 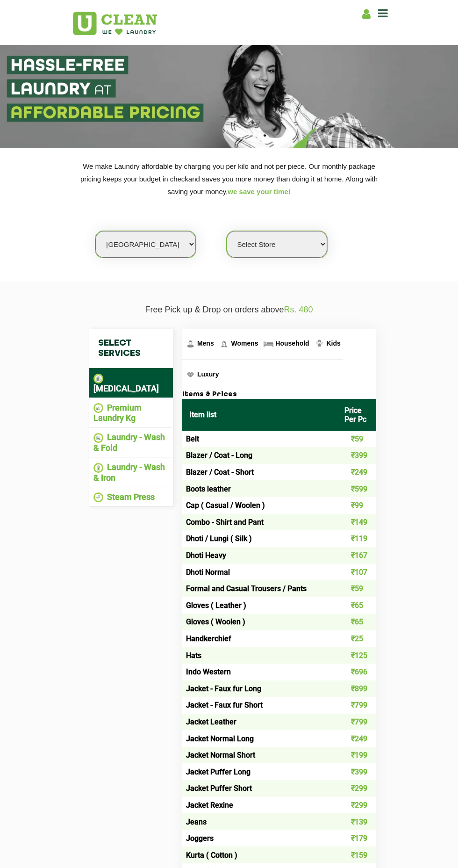 What do you see at coordinates (260, 639) in the screenshot?
I see `td: Handkerchief` at bounding box center [260, 639].